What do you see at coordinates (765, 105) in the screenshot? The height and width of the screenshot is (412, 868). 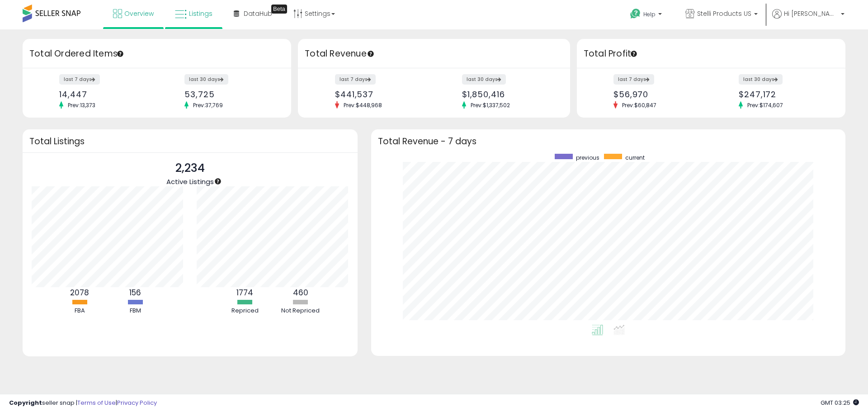 I see `span: Prev: $174,607` at bounding box center [765, 105].